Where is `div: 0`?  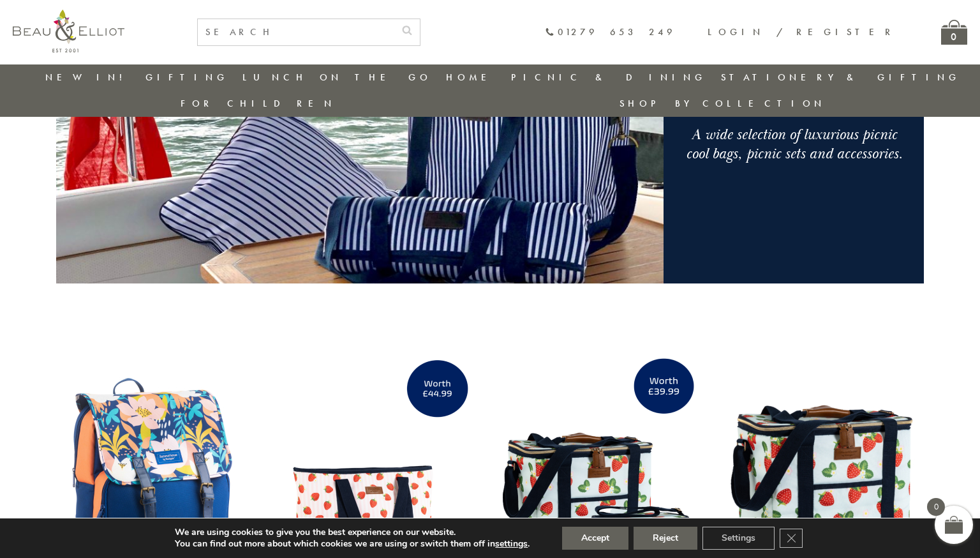
div: 0 is located at coordinates (954, 32).